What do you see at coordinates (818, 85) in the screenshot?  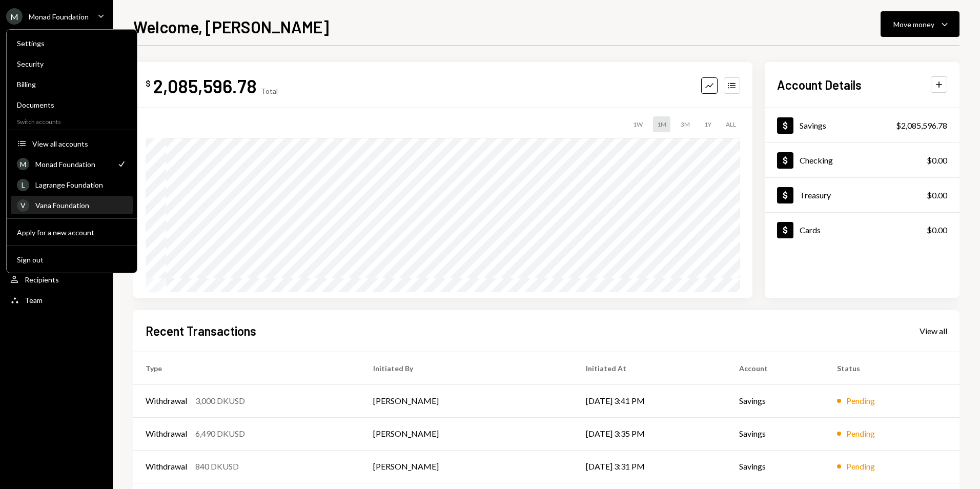 I see `h2: Account Details` at bounding box center [818, 85].